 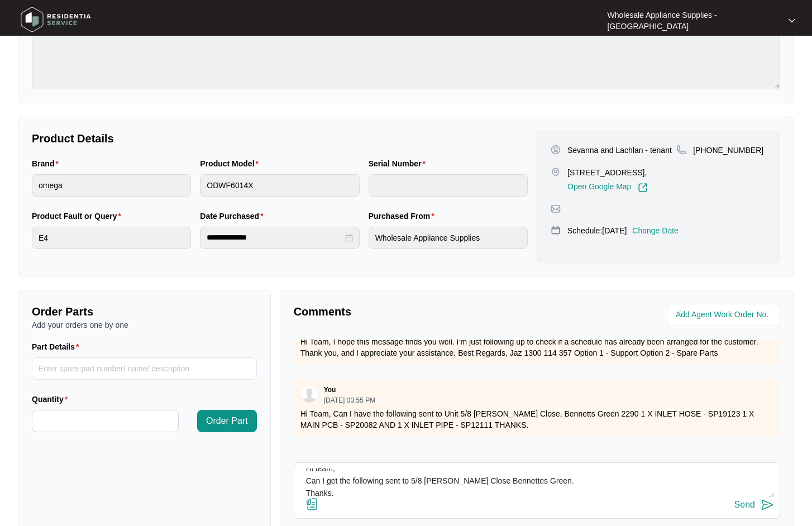 I want to click on label: Part Details, so click(x=58, y=347).